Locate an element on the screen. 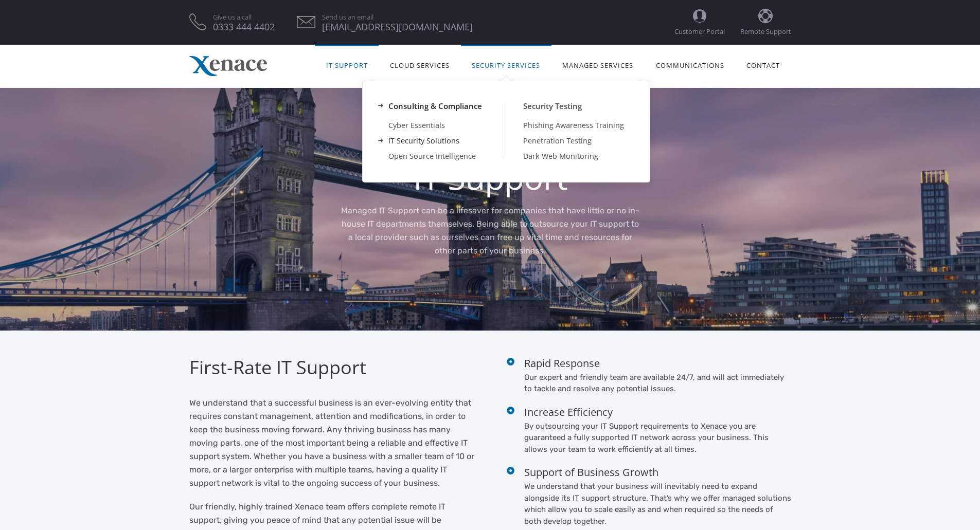 This screenshot has height=530, width=980. span: We understand that a successful business is an ever-evolving entity that requires constant manage... is located at coordinates (332, 443).